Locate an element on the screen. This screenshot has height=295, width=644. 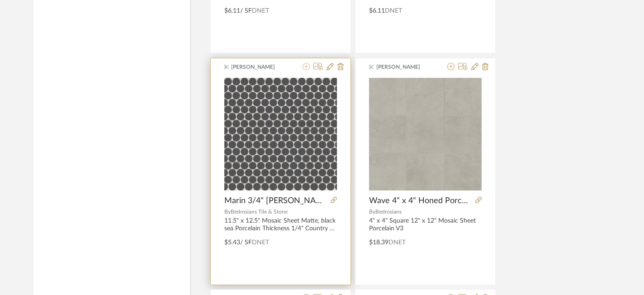
div: 0 is located at coordinates (280, 134).